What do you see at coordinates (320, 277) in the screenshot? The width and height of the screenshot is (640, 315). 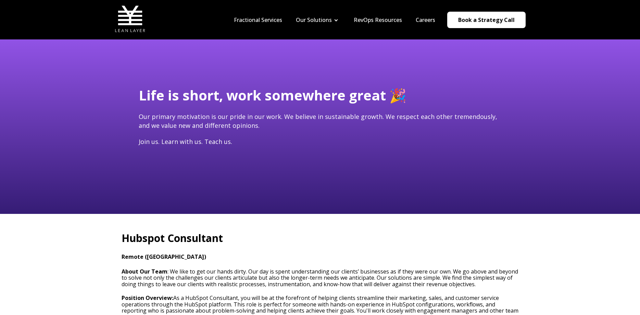 I see `h3: : We like to get our hands dirty. Our day is spent understanding our clients’ businesses as if th...` at bounding box center [320, 277].